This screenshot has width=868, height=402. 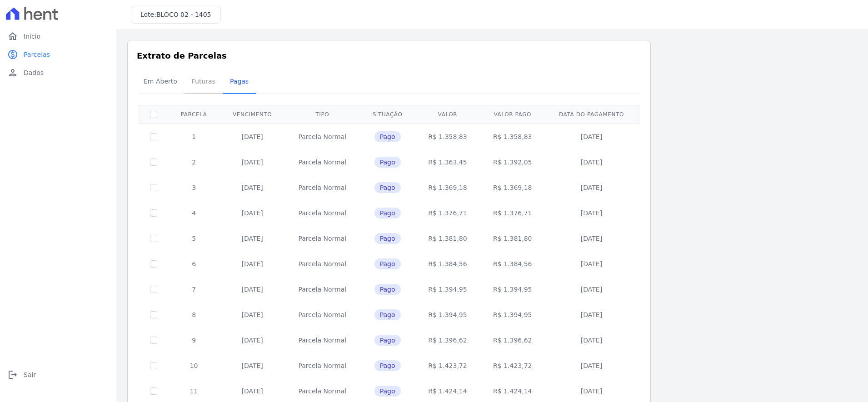 I want to click on th: Tipo, so click(x=322, y=114).